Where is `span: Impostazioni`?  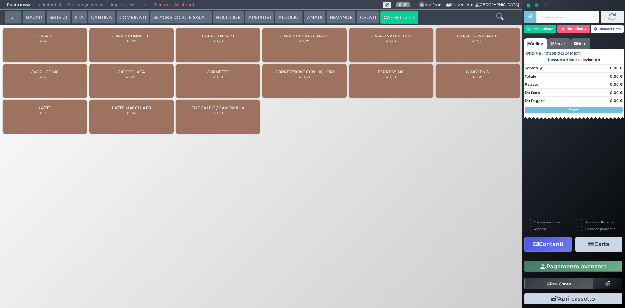
span: Impostazioni is located at coordinates (123, 5).